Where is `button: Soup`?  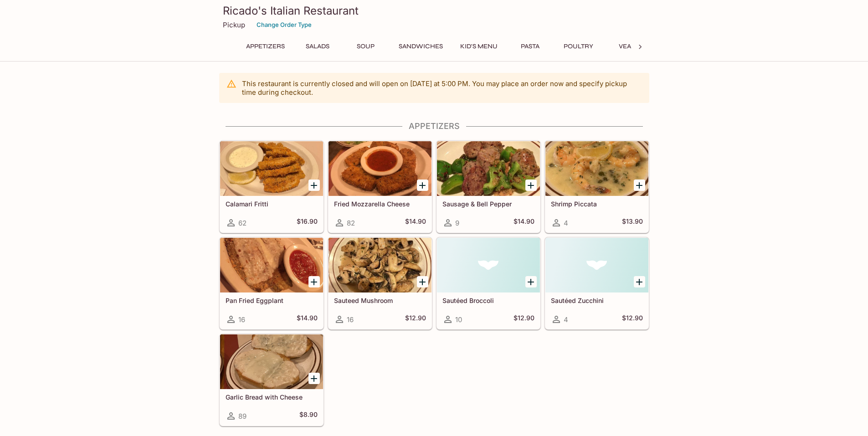 button: Soup is located at coordinates (365, 47).